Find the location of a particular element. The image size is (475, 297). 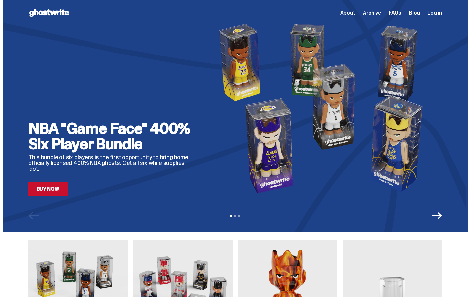

a: Archive is located at coordinates (372, 13).